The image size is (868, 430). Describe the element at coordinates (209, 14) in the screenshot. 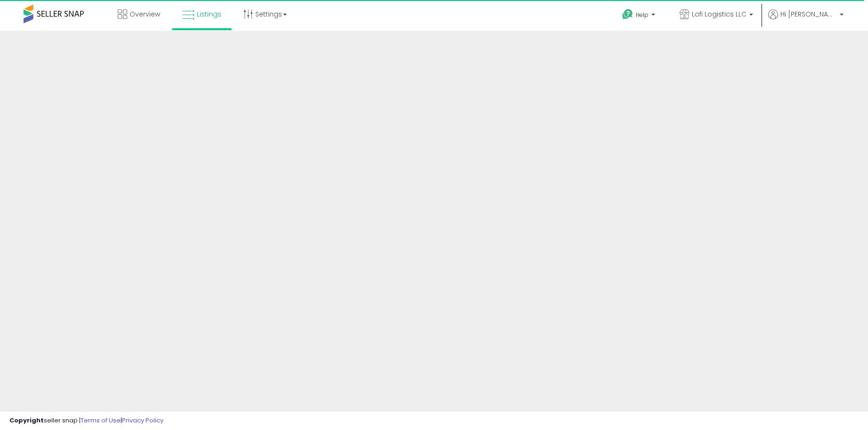

I see `span: Listings` at that location.